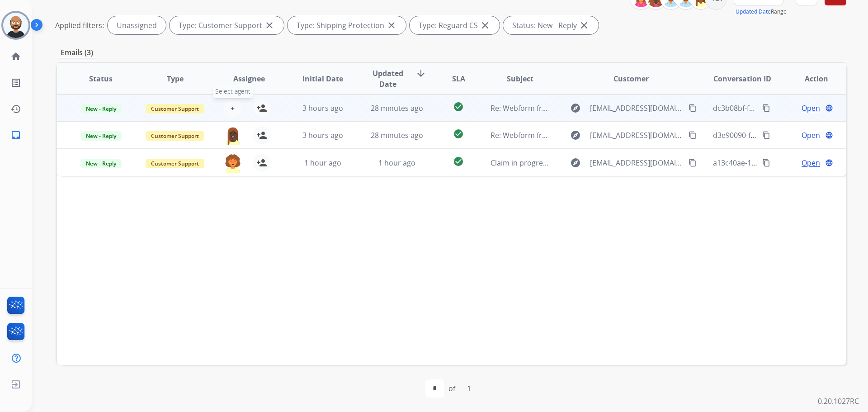  I want to click on th: Action, so click(809, 78).